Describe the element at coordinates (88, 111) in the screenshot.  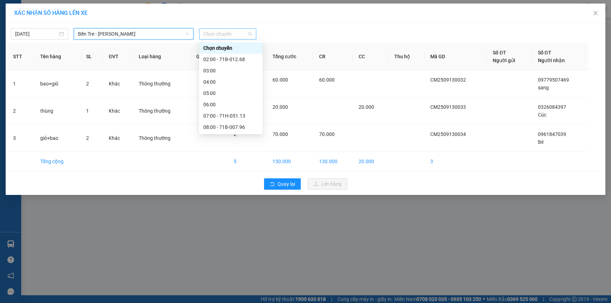
I see `span: 1` at that location.